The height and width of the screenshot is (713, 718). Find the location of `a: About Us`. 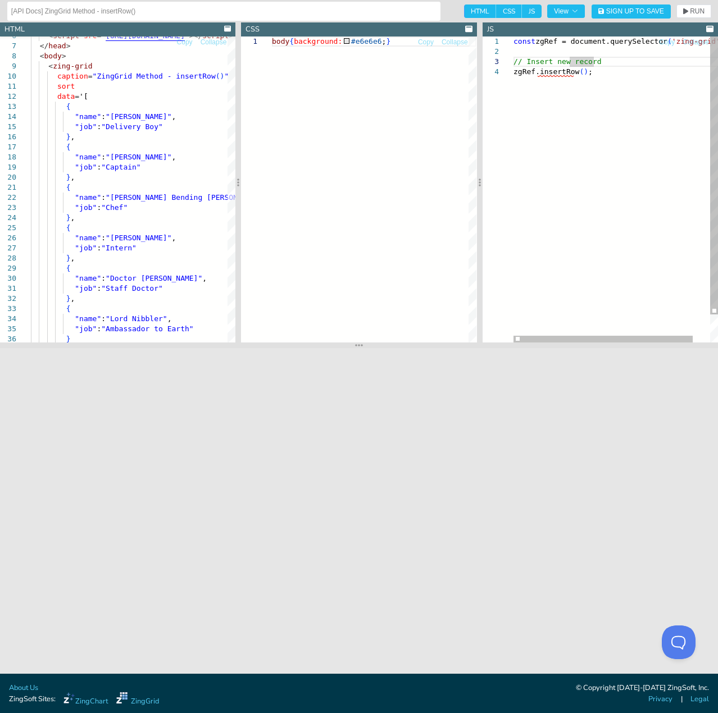

a: About Us is located at coordinates (24, 688).